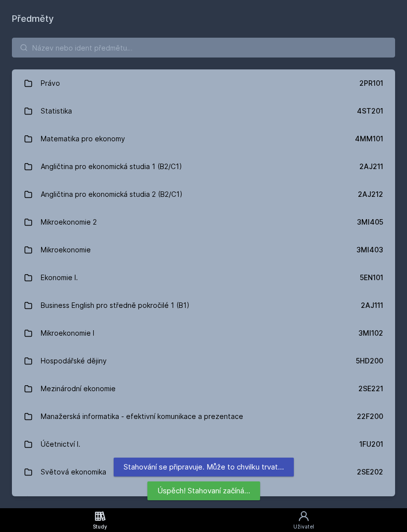  I want to click on a: Angličtina pro ekonomická studia 1 (B2/C1) 2AJ211, so click(204, 167).